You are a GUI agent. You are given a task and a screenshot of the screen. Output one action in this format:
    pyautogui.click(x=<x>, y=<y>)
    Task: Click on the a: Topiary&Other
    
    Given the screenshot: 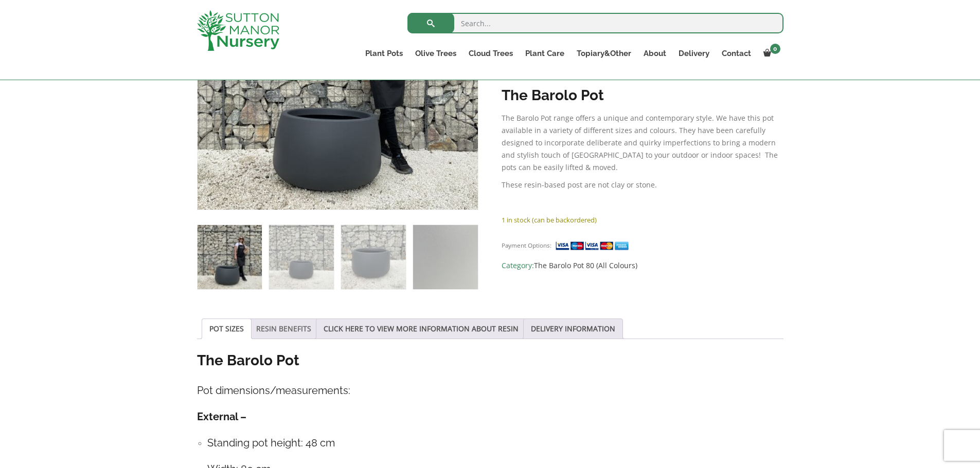 What is the action you would take?
    pyautogui.click(x=604, y=53)
    